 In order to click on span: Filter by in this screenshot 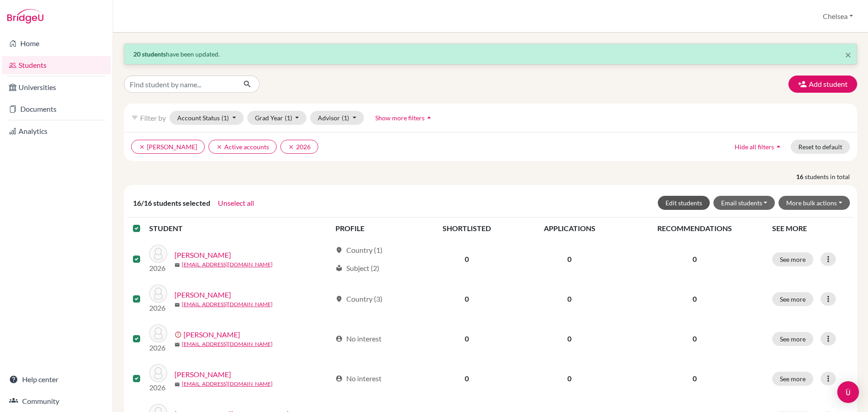, I will do `click(153, 118)`.